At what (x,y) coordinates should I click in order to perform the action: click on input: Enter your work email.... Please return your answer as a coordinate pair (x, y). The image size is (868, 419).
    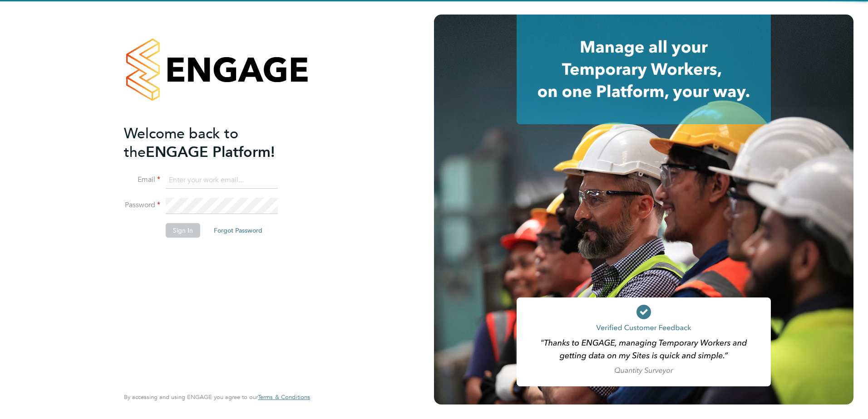
    Looking at the image, I should click on (221, 180).